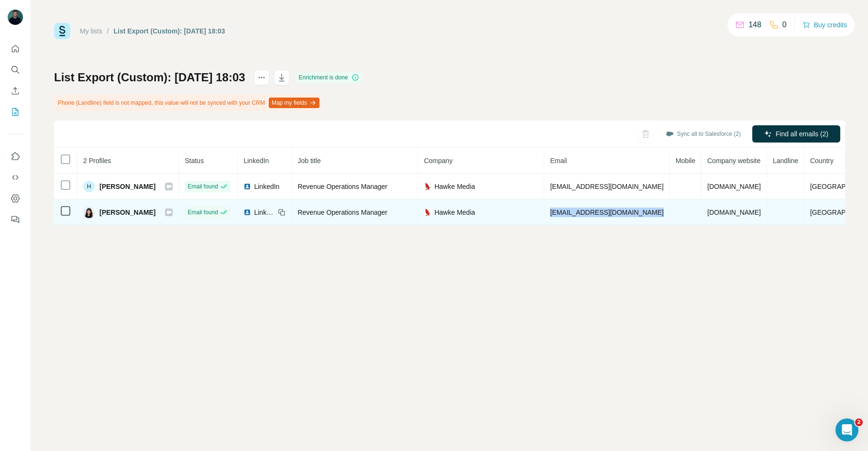 The image size is (868, 451). What do you see at coordinates (686, 160) in the screenshot?
I see `span: Mobile` at bounding box center [686, 160].